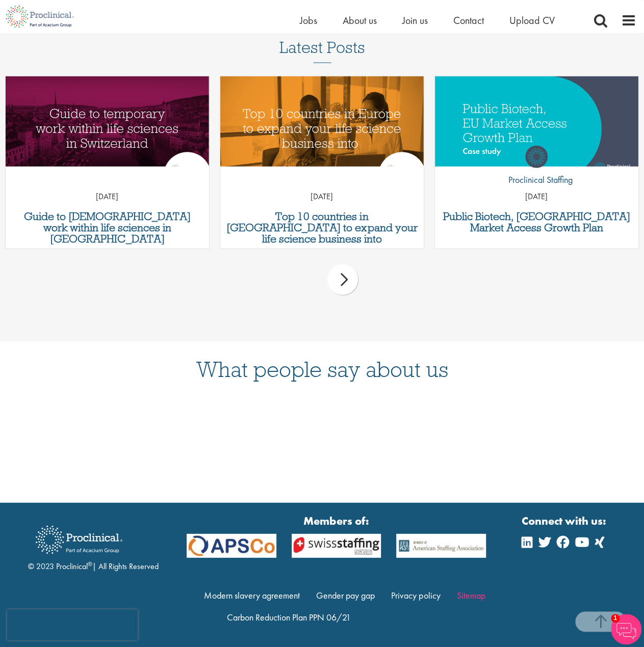  I want to click on span: About us, so click(359, 20).